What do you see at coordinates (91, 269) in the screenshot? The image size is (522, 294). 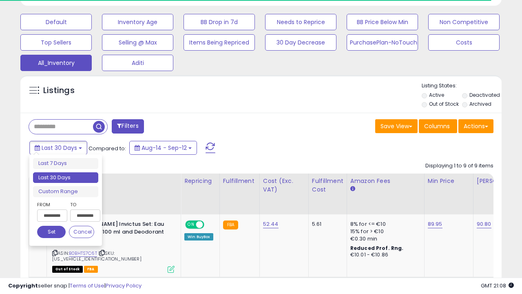 I see `span: FBA` at bounding box center [91, 269].